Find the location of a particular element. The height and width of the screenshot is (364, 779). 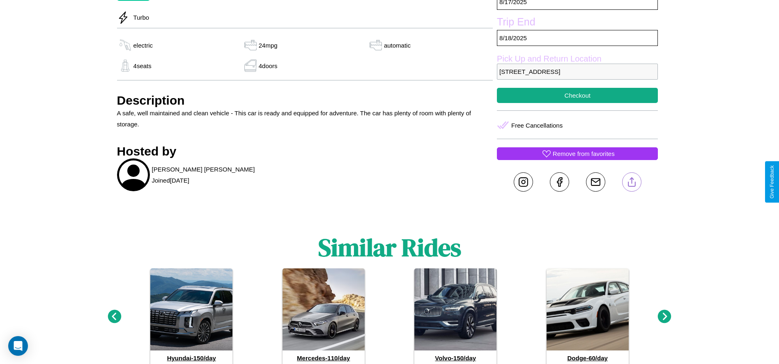

div: Open Intercom Messenger is located at coordinates (18, 346).